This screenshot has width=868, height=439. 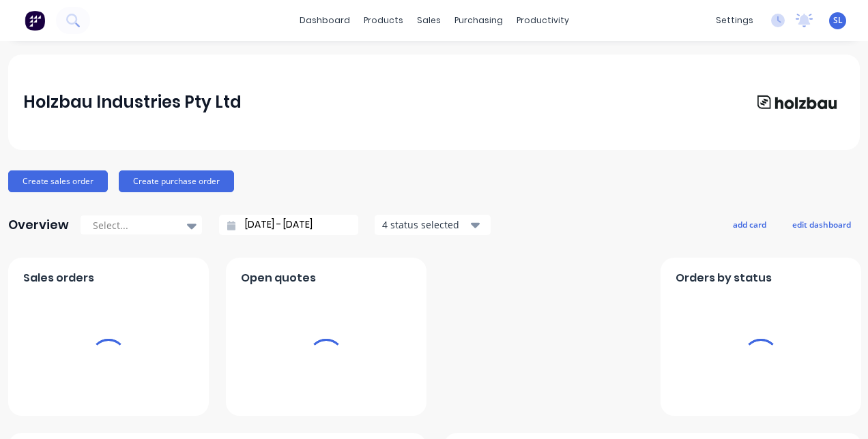 I want to click on div: settings, so click(x=734, y=21).